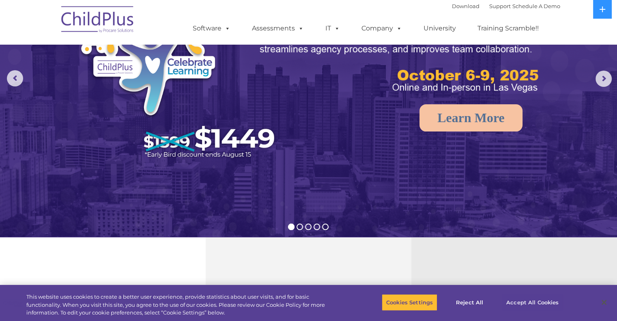  What do you see at coordinates (130, 90) in the screenshot?
I see `span: Phone number` at bounding box center [130, 90].